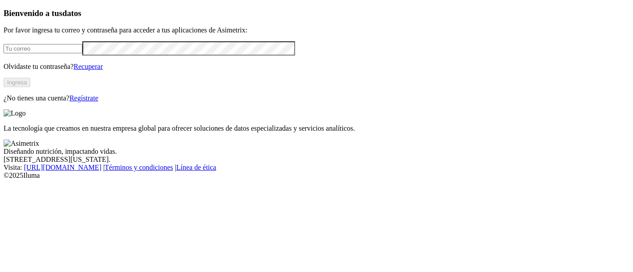  I want to click on span: datos, so click(72, 13).